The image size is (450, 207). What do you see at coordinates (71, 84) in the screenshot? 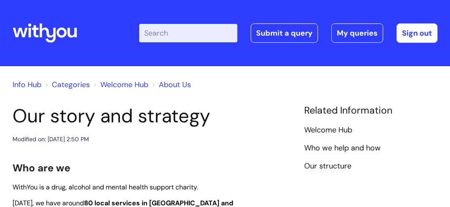
I see `a: Categories` at bounding box center [71, 84].